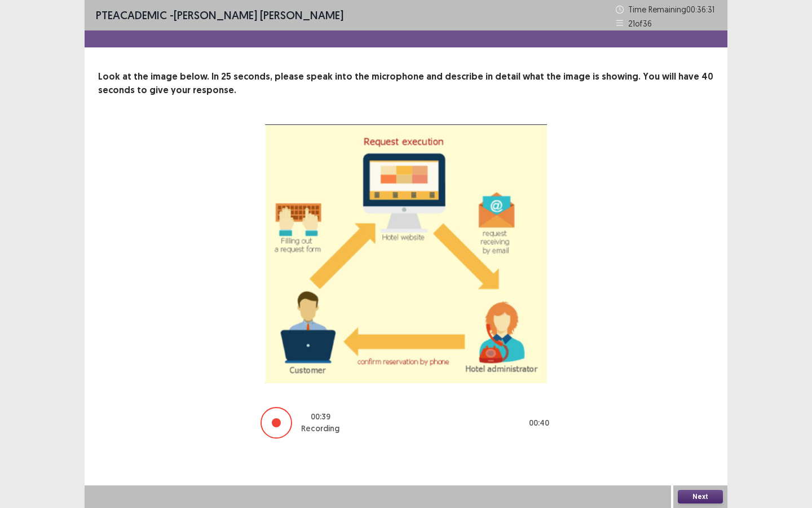  Describe the element at coordinates (132, 15) in the screenshot. I see `span: PTE academic` at that location.